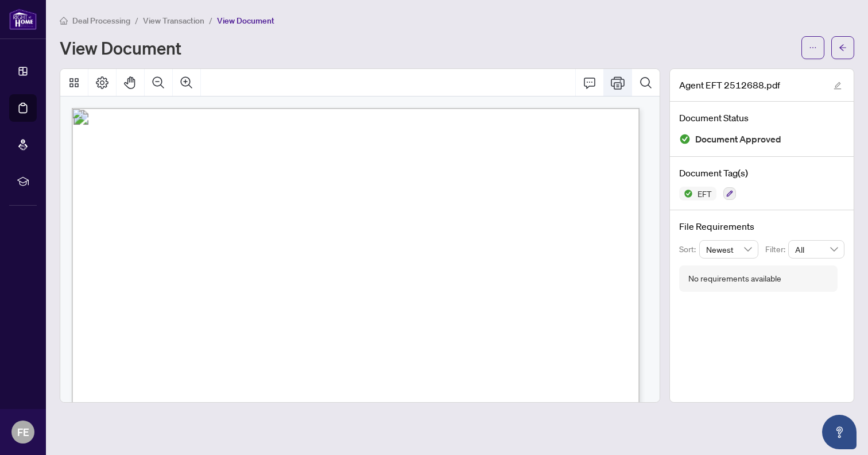  Describe the element at coordinates (777, 249) in the screenshot. I see `p: Filter:` at that location.